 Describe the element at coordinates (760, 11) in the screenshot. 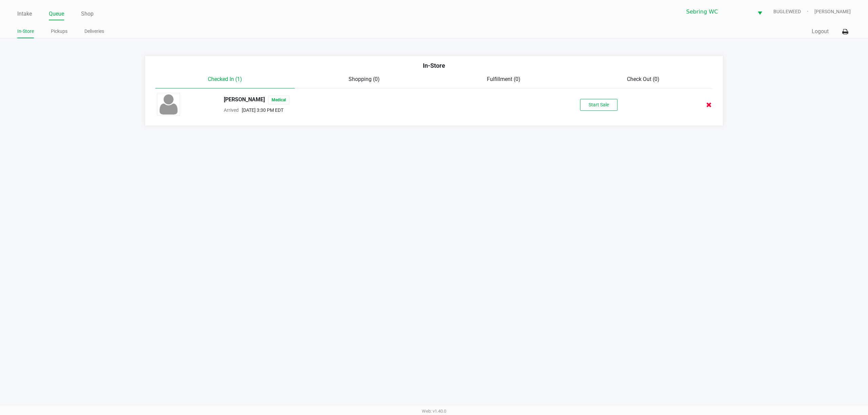

I see `button: Select` at that location.